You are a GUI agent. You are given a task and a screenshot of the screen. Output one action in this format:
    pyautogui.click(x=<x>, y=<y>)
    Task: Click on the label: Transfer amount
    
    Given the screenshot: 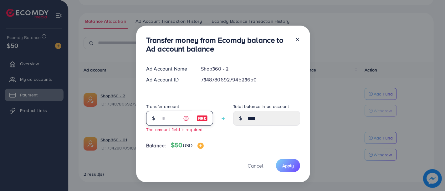 What is the action you would take?
    pyautogui.click(x=162, y=107)
    